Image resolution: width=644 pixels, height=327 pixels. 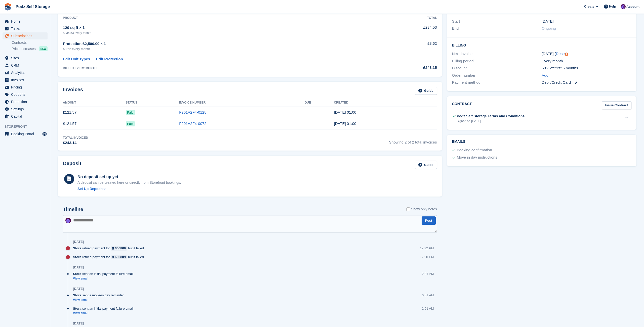 I want to click on span: Help, so click(x=612, y=6).